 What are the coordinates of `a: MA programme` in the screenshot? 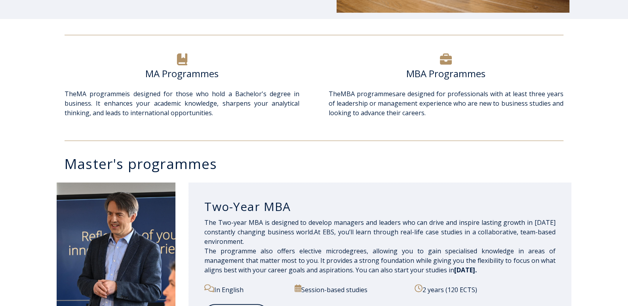 It's located at (101, 94).